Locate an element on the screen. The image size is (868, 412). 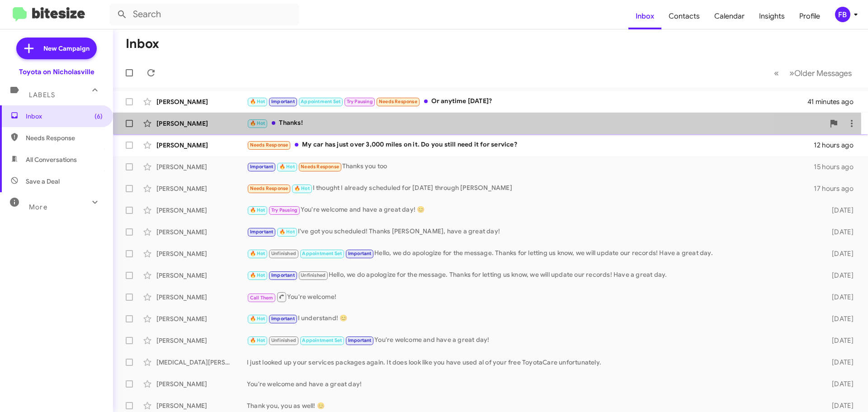
a: Contacts is located at coordinates (684, 16).